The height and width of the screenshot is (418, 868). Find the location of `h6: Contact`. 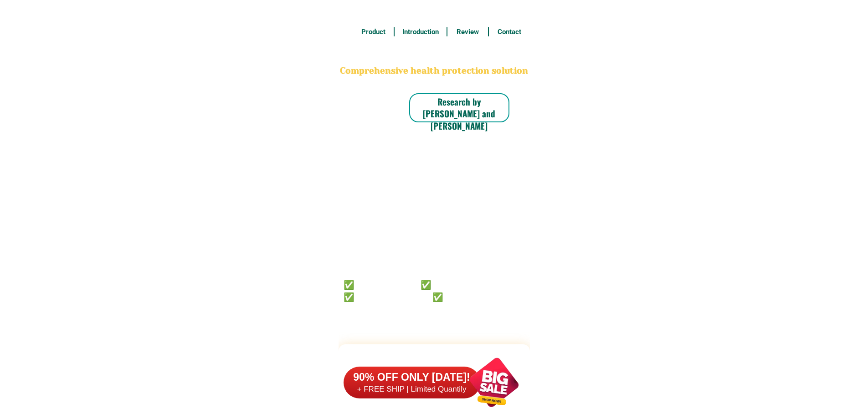

h6: Contact is located at coordinates (509, 32).